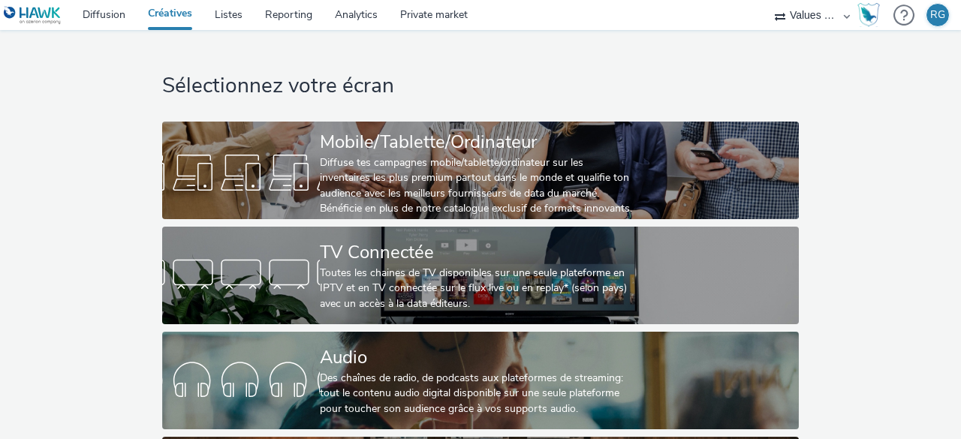  I want to click on div: Toutes les chaines de TV disponibles sur une seule plateforme en IPTV et en TV connectée sur le f..., so click(477, 288).